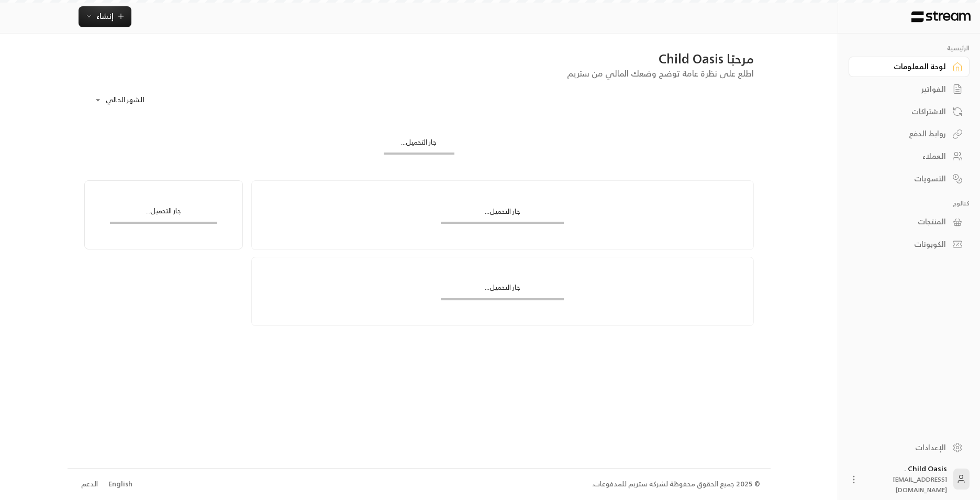 The image size is (980, 500). Describe the element at coordinates (903, 89) in the screenshot. I see `div: الفواتير` at that location.